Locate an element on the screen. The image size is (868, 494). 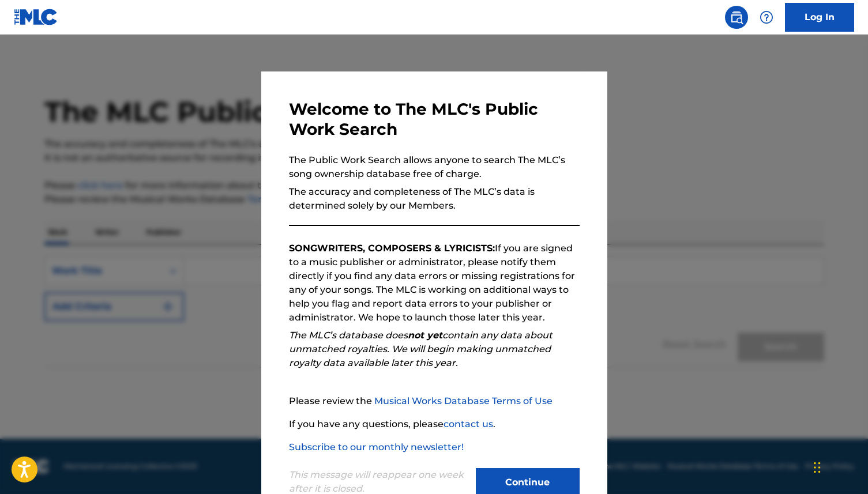
a: Musical Works Database Terms of Use is located at coordinates (463, 401).